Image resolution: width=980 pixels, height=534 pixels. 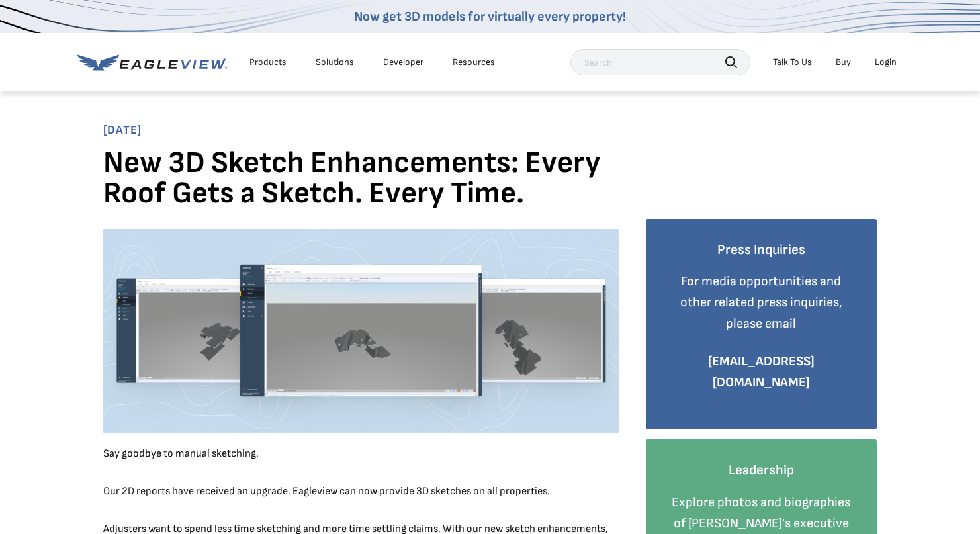 What do you see at coordinates (362, 183) in the screenshot?
I see `h1: New 3D Sketch Enhancements: Every Roof Gets a Sketch. Every Time.` at bounding box center [362, 183].